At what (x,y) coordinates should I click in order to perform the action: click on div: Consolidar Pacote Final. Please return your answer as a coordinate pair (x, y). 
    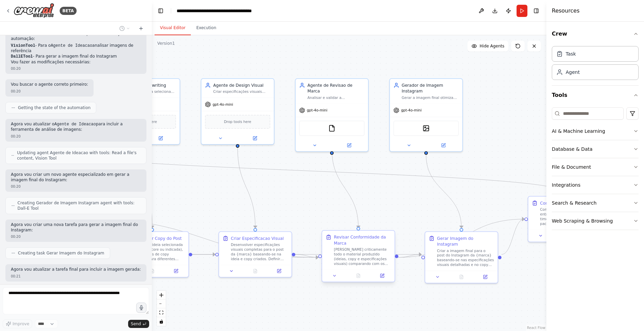
    Looking at the image, I should click on (564, 203).